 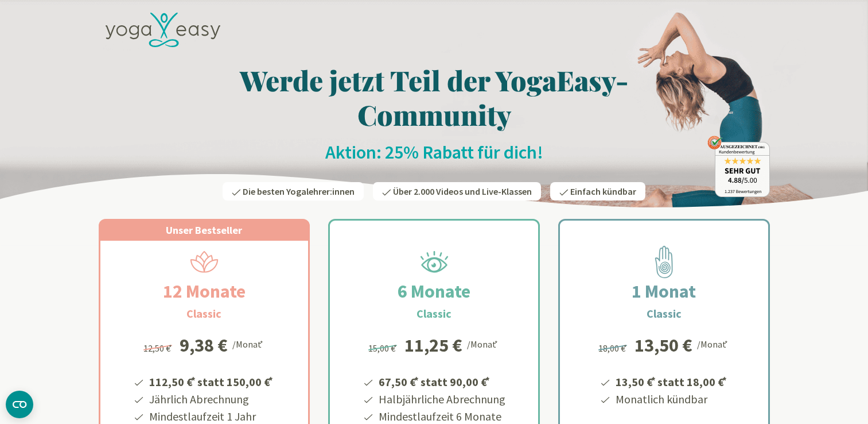 What do you see at coordinates (441, 381) in the screenshot?
I see `li: 67,50 € statt 90,00 €` at bounding box center [441, 381].